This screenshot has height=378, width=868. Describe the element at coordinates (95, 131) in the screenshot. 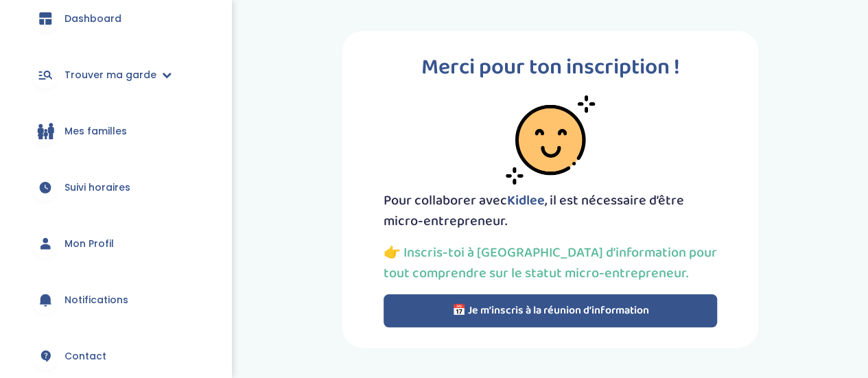

I see `span: Mes familles` at that location.